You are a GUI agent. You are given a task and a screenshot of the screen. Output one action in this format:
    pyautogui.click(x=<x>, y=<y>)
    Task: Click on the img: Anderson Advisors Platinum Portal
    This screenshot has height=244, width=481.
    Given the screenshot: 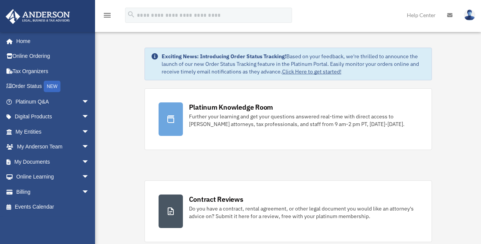 What is the action you would take?
    pyautogui.click(x=38, y=16)
    